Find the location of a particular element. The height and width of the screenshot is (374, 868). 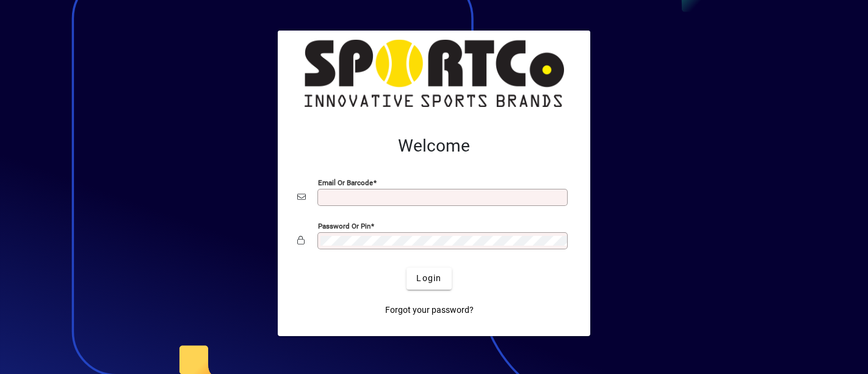

mat-label: Email or Barcode is located at coordinates (345, 182).